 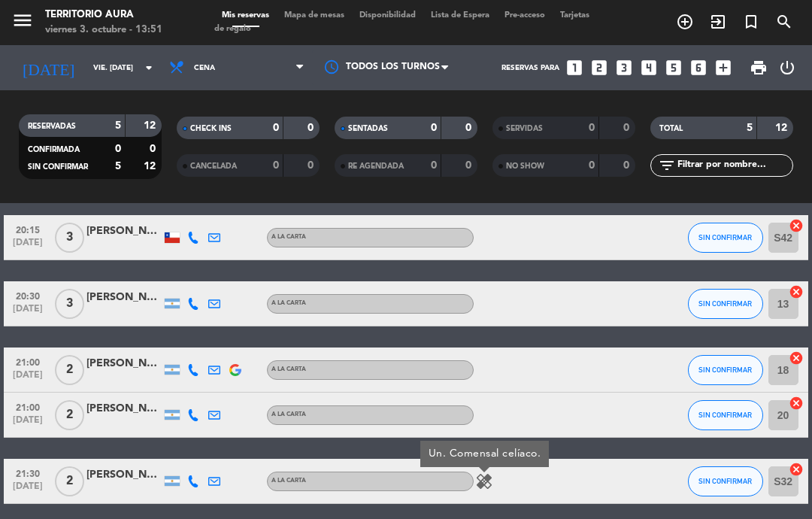 I want to click on i: menu, so click(x=23, y=20).